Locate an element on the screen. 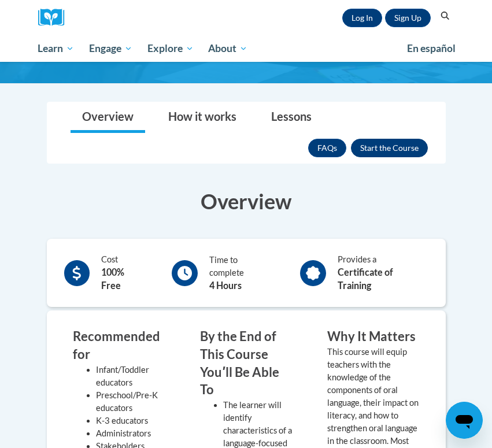 This screenshot has height=448, width=492. a: Engage is located at coordinates (110, 49).